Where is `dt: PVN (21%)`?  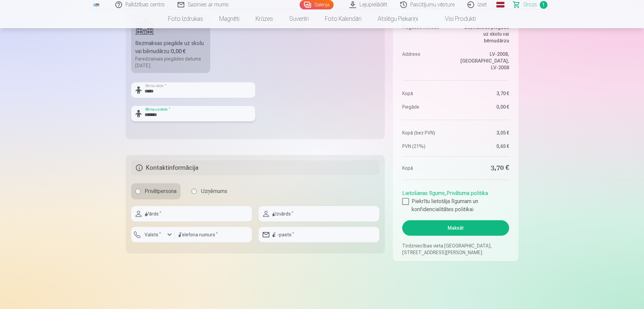 dt: PVN (21%) is located at coordinates (427, 146).